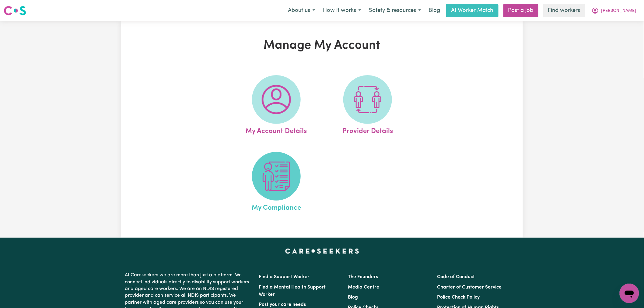 Image resolution: width=644 pixels, height=308 pixels. What do you see at coordinates (322, 46) in the screenshot?
I see `h1: Manage My Account` at bounding box center [322, 46].